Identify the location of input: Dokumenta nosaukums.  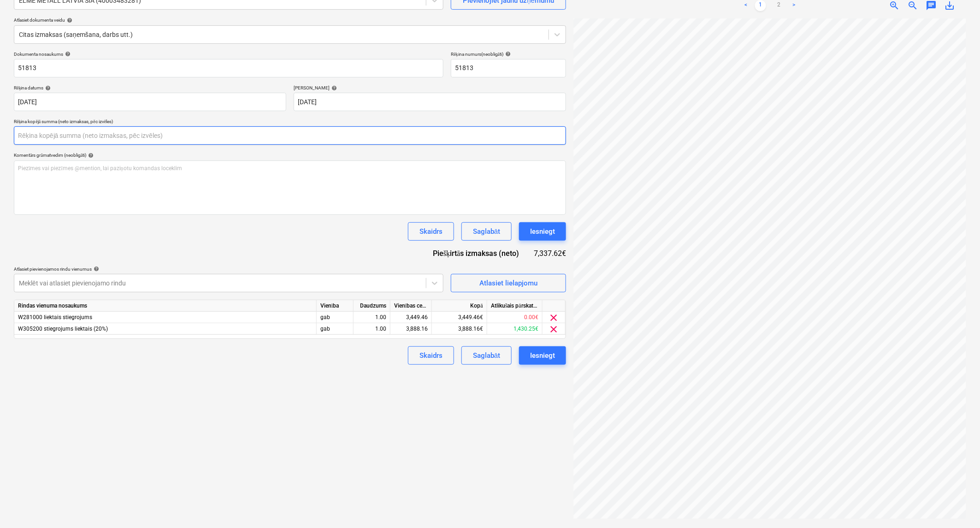
(229, 68).